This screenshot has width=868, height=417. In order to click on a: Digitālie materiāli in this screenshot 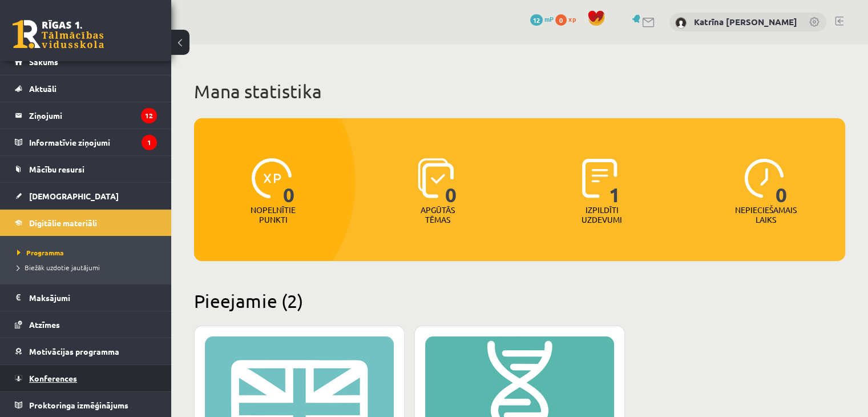, I will do `click(86, 223)`.